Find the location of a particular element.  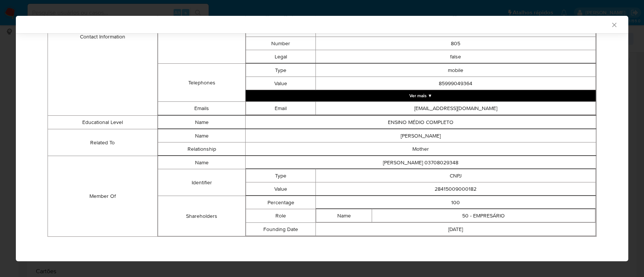

td: Emails is located at coordinates (202, 109).